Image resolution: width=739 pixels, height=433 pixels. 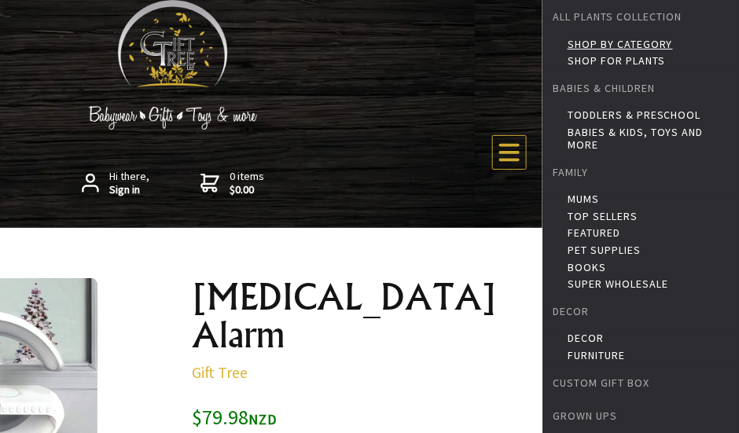 I want to click on a: Gift Tree, so click(x=219, y=372).